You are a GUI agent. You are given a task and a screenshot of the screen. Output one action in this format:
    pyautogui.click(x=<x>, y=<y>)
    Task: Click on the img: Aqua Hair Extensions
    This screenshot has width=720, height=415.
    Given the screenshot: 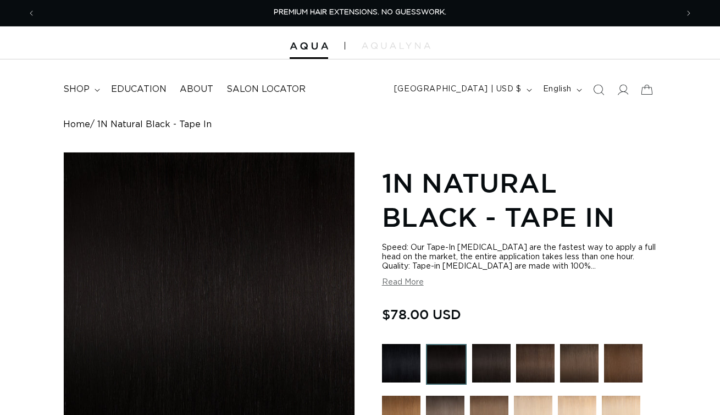 What is the action you would take?
    pyautogui.click(x=309, y=46)
    